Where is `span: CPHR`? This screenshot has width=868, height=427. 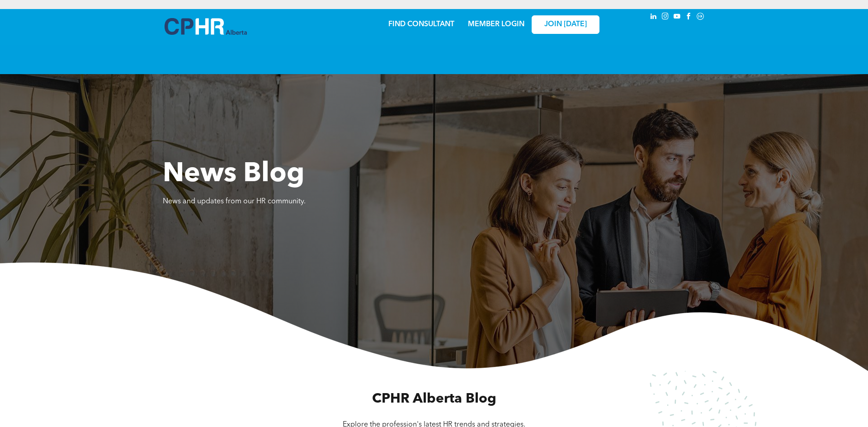 span: CPHR is located at coordinates (391, 399).